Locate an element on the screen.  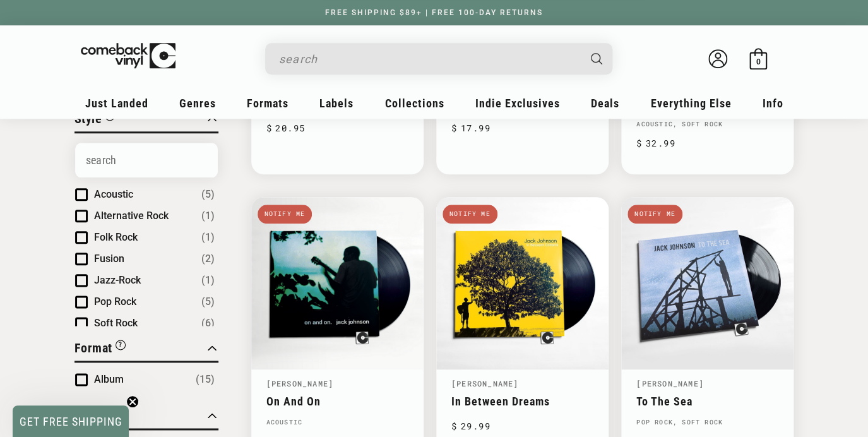
span: Formats is located at coordinates (268, 103).